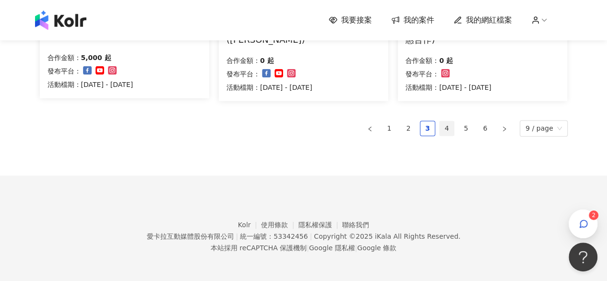 The width and height of the screenshot is (607, 281). I want to click on div: Copyright © 2025 All Rights Reserved., so click(387, 235).